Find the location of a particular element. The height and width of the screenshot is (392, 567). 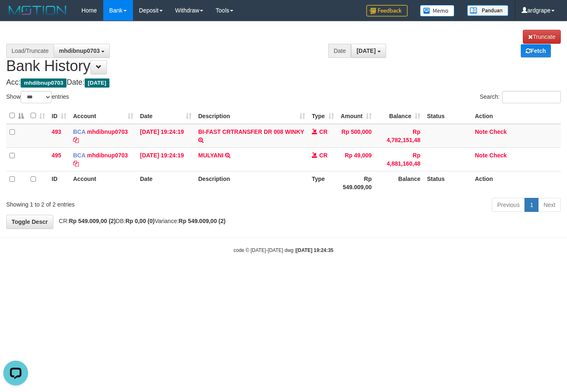

td: Rp 49,009 is located at coordinates (356, 159).